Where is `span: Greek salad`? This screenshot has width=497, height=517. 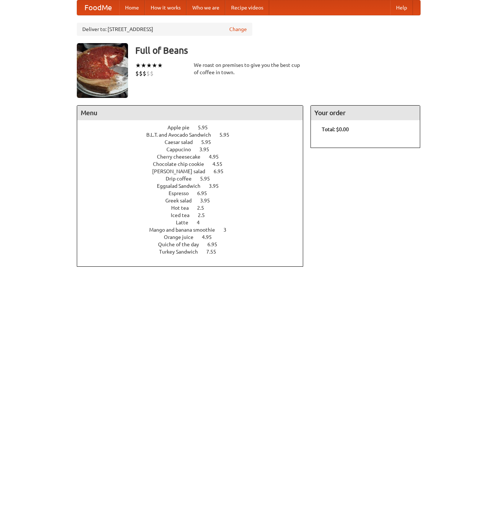 span: Greek salad is located at coordinates (182, 201).